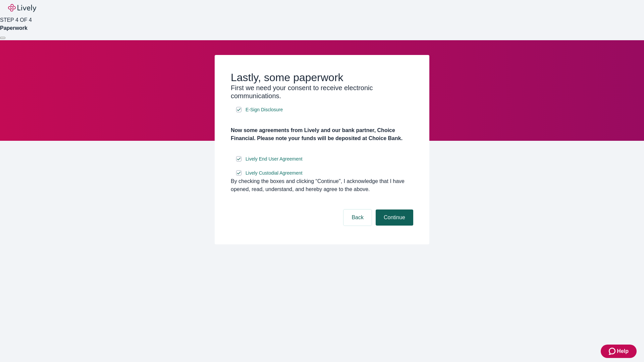  What do you see at coordinates (264, 110) in the screenshot?
I see `span: E-Sign Disclosure` at bounding box center [264, 110].